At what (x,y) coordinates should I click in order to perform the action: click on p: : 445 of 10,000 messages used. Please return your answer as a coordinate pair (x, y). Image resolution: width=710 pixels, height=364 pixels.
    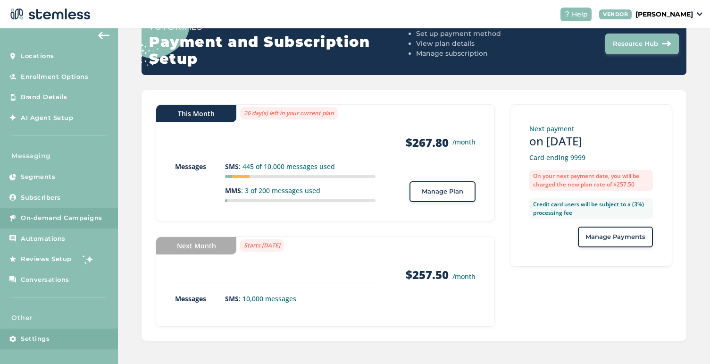
    Looking at the image, I should click on (300, 166).